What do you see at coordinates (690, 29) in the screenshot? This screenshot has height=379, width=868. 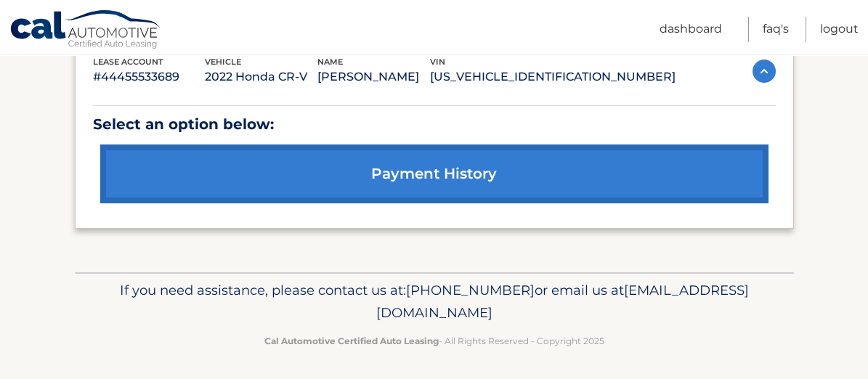 I see `a: Dashboard` at bounding box center [690, 29].